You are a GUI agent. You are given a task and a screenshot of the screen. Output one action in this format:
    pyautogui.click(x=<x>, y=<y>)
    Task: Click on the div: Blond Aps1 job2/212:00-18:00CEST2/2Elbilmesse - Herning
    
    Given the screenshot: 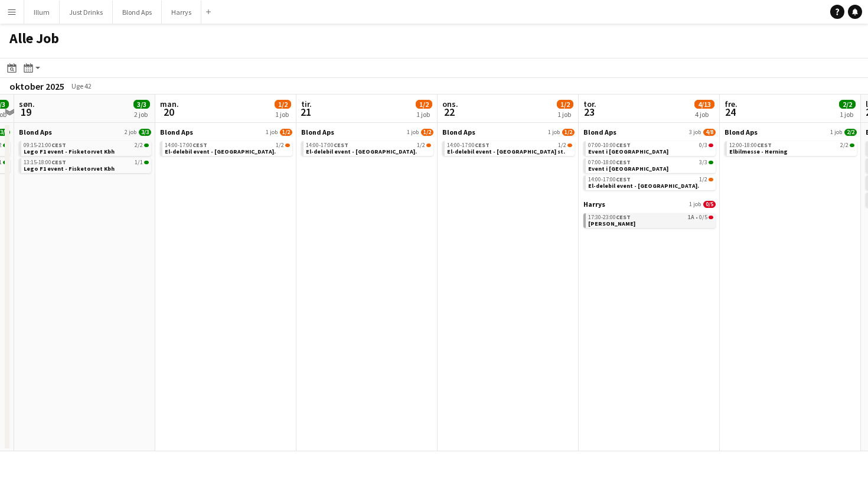 What is the action you would take?
    pyautogui.click(x=791, y=143)
    